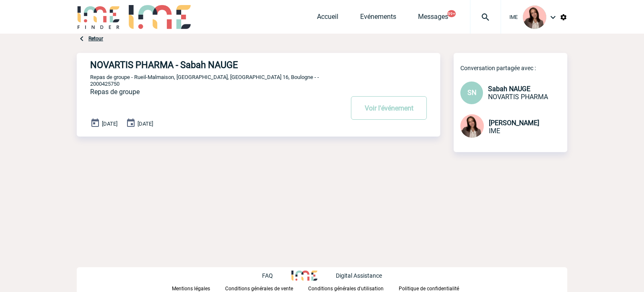 The height and width of the screenshot is (292, 644). Describe the element at coordinates (509, 89) in the screenshot. I see `span: Sabah NAUGE` at that location.